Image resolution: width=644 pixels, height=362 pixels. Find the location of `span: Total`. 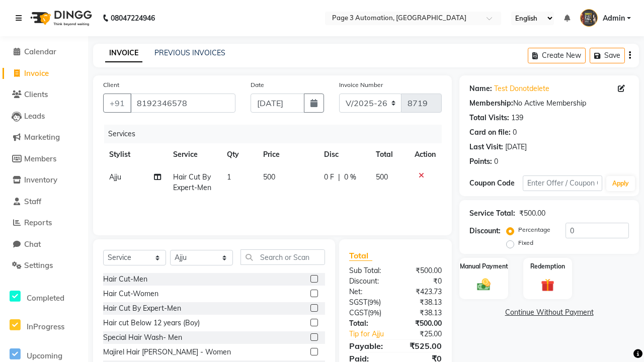

span: Total is located at coordinates (361, 255).